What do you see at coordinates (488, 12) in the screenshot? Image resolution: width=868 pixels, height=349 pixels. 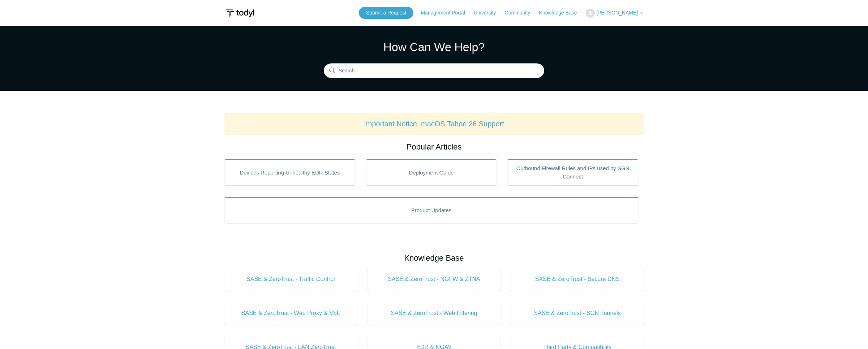 I see `a: University` at bounding box center [488, 12].